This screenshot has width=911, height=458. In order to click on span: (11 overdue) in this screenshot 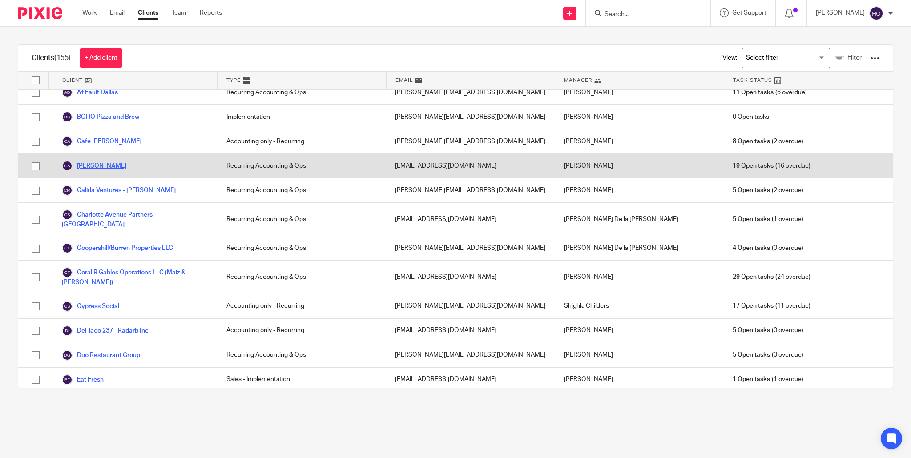, I will do `click(771, 306)`.